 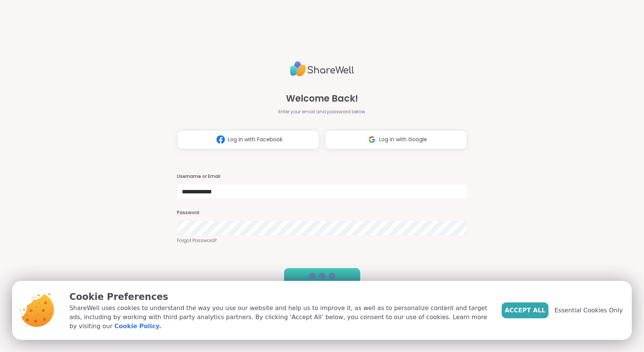 What do you see at coordinates (322, 240) in the screenshot?
I see `a: Forgot Password?` at bounding box center [322, 240].